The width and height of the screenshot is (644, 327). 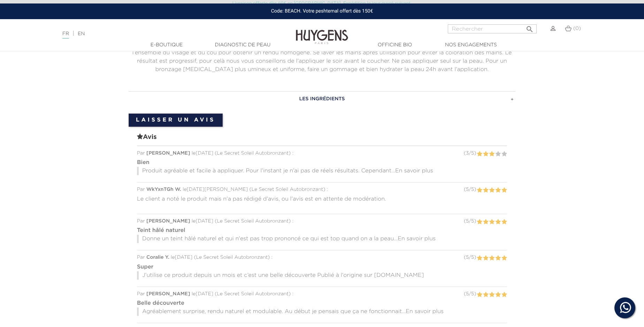 What do you see at coordinates (577, 28) in the screenshot?
I see `span: (0)` at bounding box center [577, 28].